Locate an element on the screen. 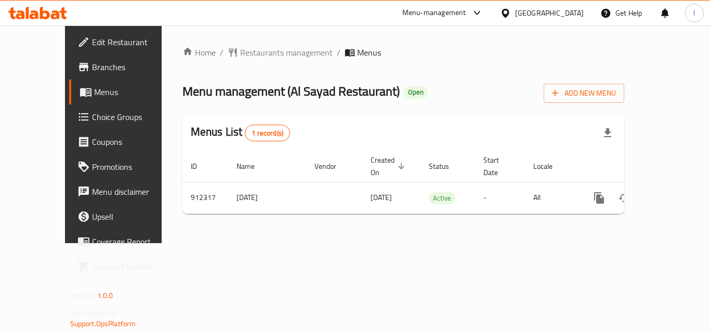 The width and height of the screenshot is (710, 333). a: Menu disclaimer is located at coordinates (126, 192).